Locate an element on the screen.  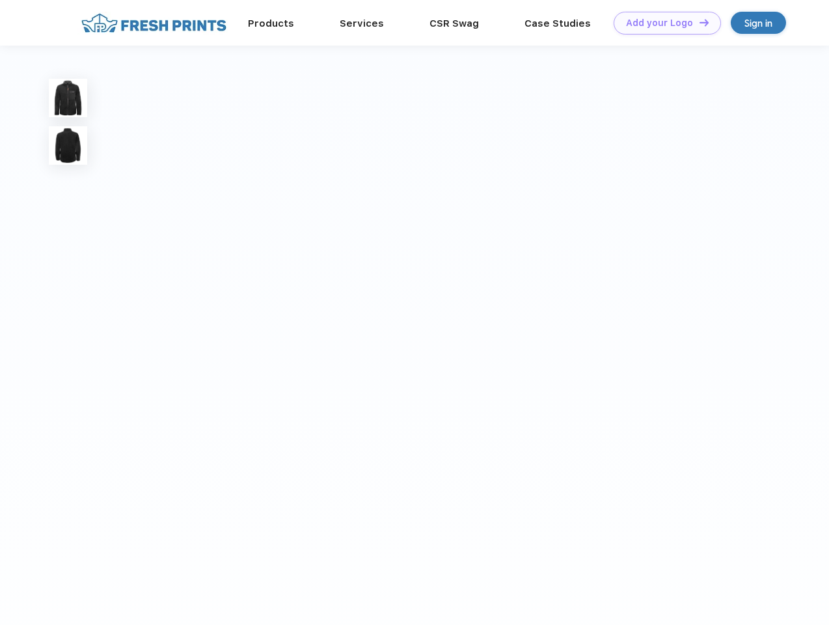
div: Add your Logo is located at coordinates (659, 23).